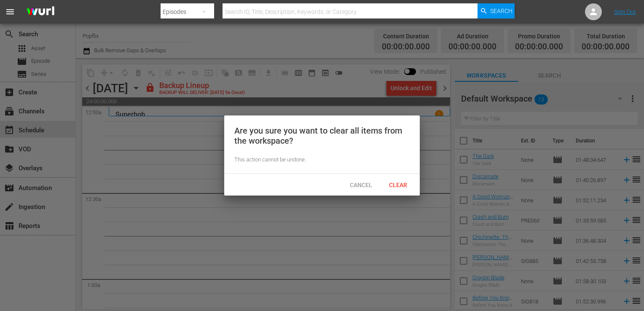  What do you see at coordinates (398, 185) in the screenshot?
I see `span: Clear` at bounding box center [398, 185].